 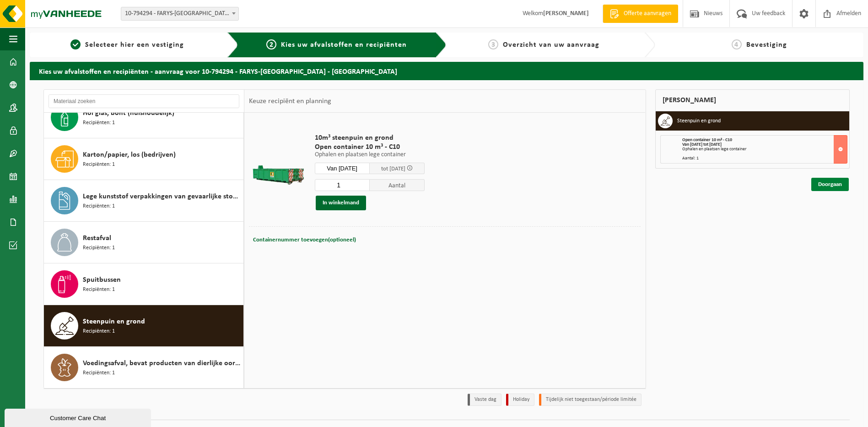 What do you see at coordinates (341, 202) in the screenshot?
I see `button: In winkelmand` at bounding box center [341, 202].